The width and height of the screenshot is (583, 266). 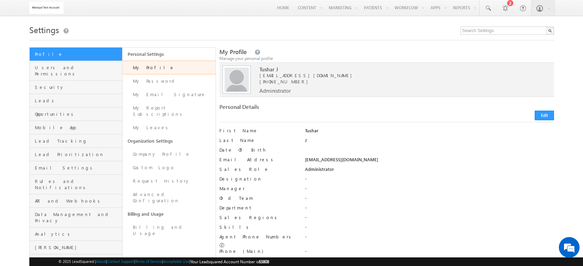 What do you see at coordinates (256, 237) in the screenshot?
I see `label: Agent Phone Numbers` at bounding box center [256, 237].